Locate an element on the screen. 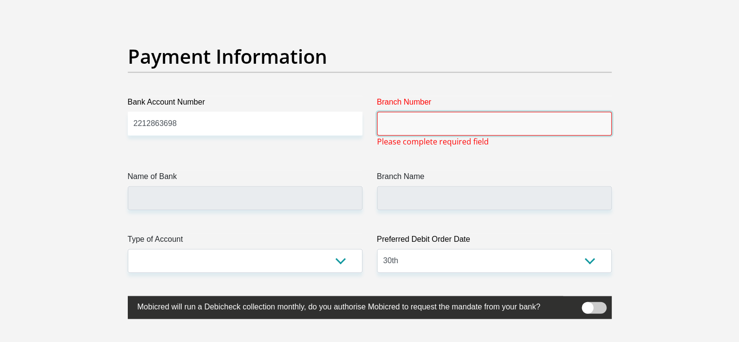  label: Preferred Debit Order Date is located at coordinates (494, 241).